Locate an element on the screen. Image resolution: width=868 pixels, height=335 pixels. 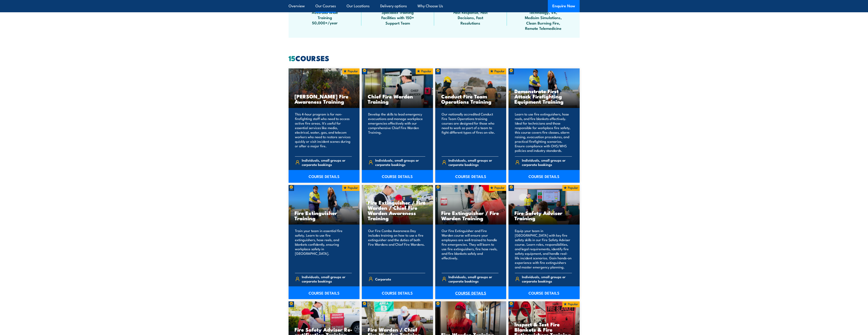
p: Our nationally accredited Conduct Fire Team Operations training courses are designed for those wh... is located at coordinates (470, 132).